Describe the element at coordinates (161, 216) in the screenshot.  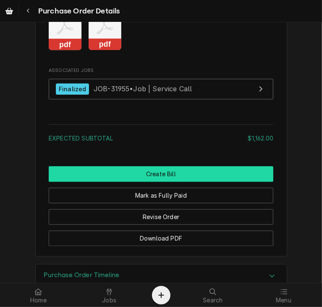
I see `button: Revise Order` at that location.